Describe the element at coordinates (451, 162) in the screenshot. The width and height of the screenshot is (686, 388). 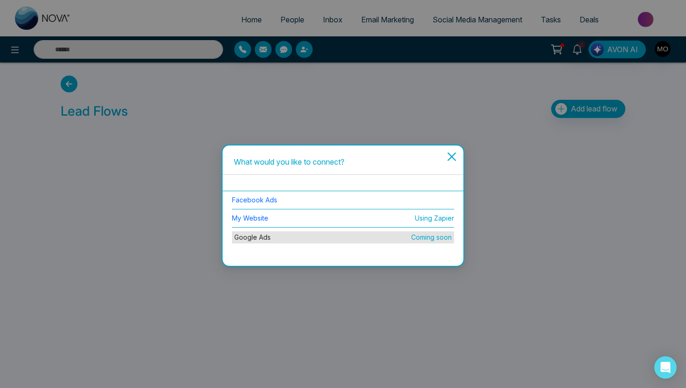
I see `button: Close` at that location.